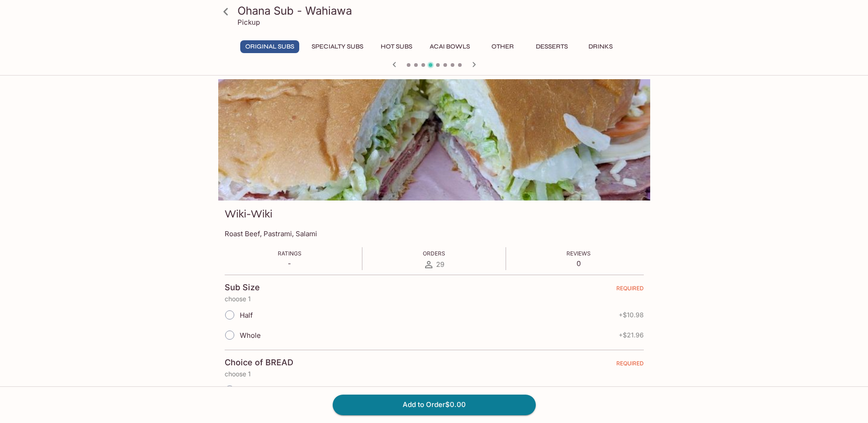 This screenshot has width=868, height=423. Describe the element at coordinates (434, 233) in the screenshot. I see `p: Roast Beef, Pastrami, Salami` at that location.